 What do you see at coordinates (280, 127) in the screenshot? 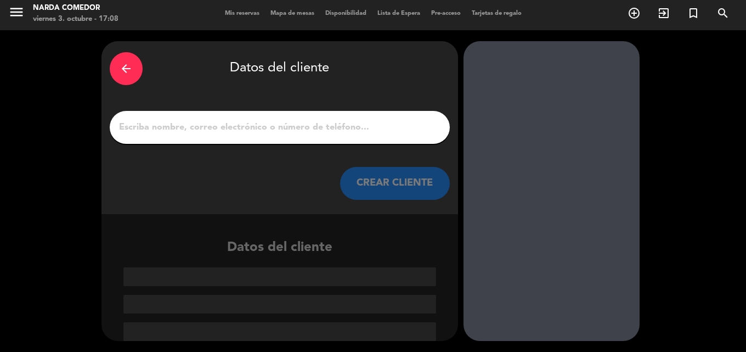
I see `input: Escriba nombre, correo electrónico o número de teléfono...` at bounding box center [280, 127].